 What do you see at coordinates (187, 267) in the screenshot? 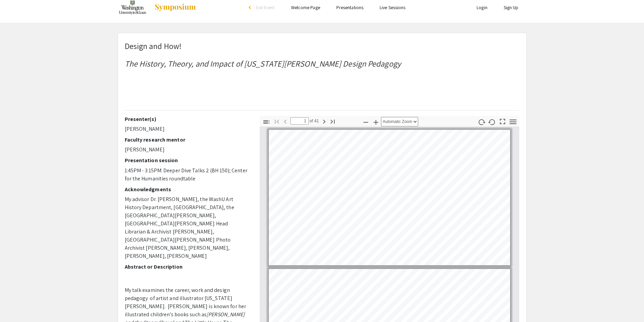
I see `h2: Abstract or Description` at bounding box center [187, 267].